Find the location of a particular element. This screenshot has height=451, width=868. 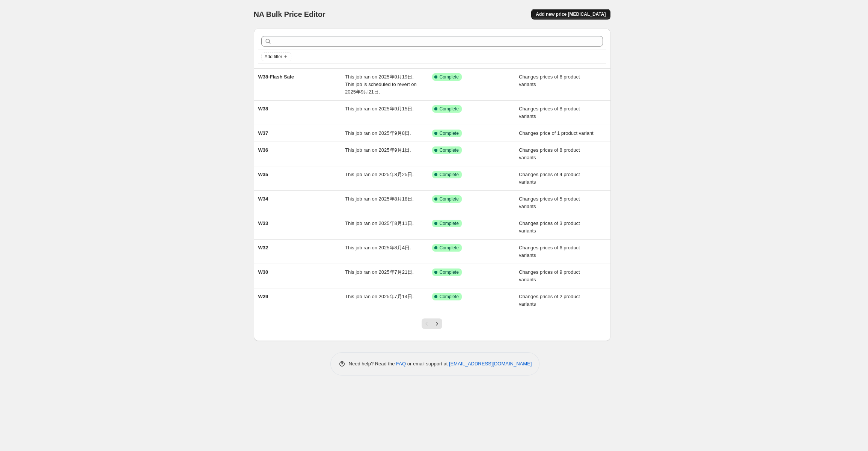

span: W33 is located at coordinates (263, 223).